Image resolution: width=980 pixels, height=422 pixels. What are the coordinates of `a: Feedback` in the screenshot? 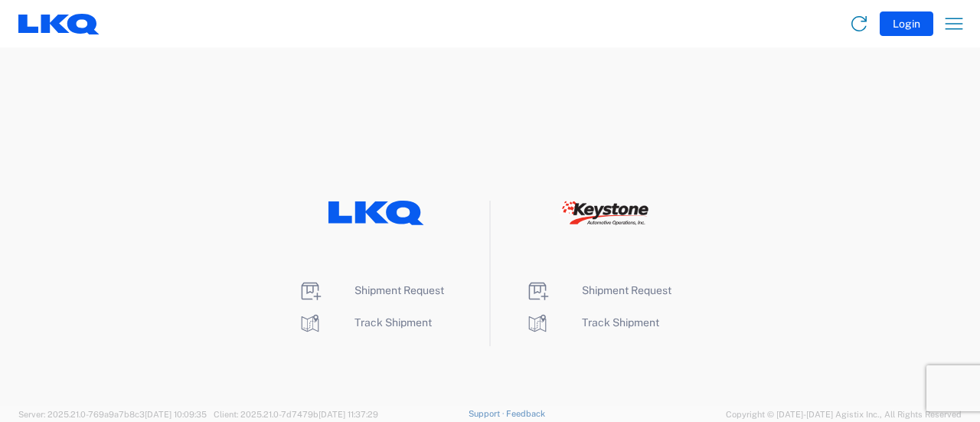 It's located at (526, 413).